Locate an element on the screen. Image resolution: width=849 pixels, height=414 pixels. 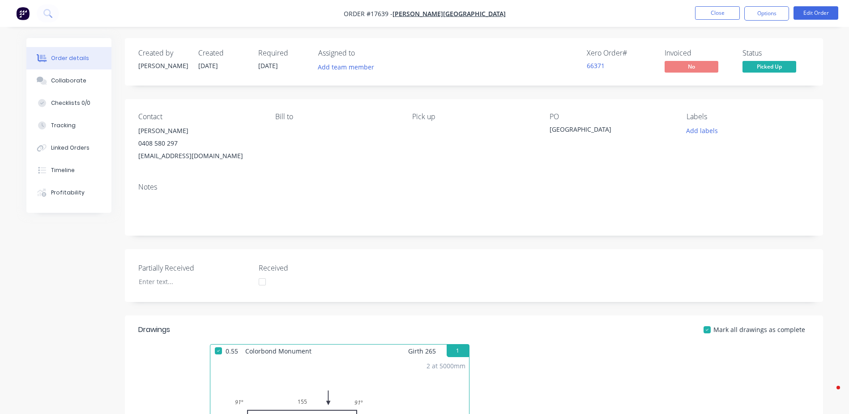
div: Profitability is located at coordinates (68, 193).